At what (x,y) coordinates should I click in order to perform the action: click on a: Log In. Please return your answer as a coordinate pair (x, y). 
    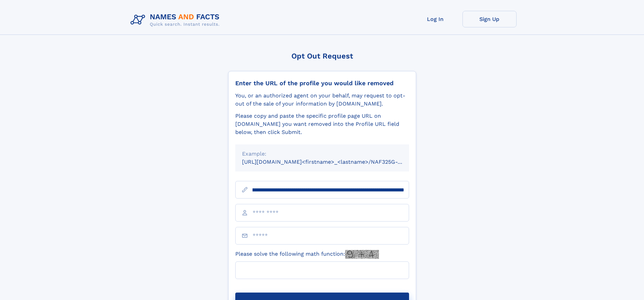
    Looking at the image, I should click on (435, 19).